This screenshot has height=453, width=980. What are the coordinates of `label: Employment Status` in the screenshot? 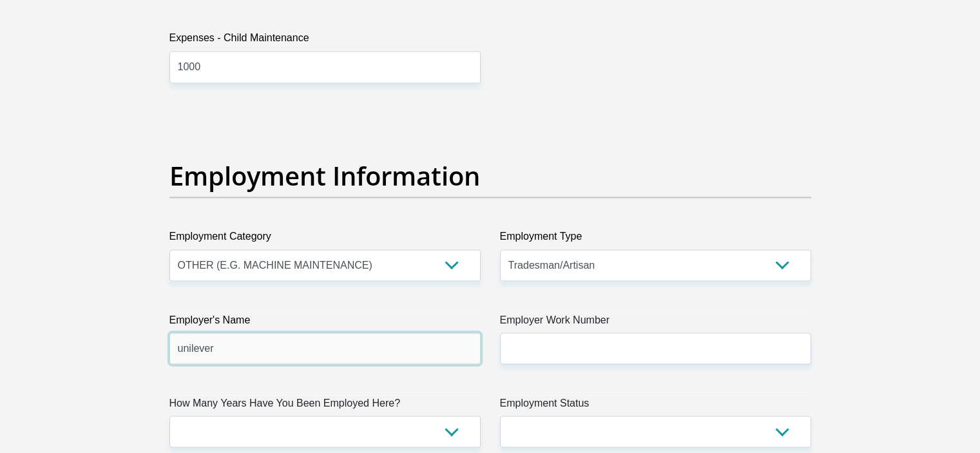 It's located at (655, 405).